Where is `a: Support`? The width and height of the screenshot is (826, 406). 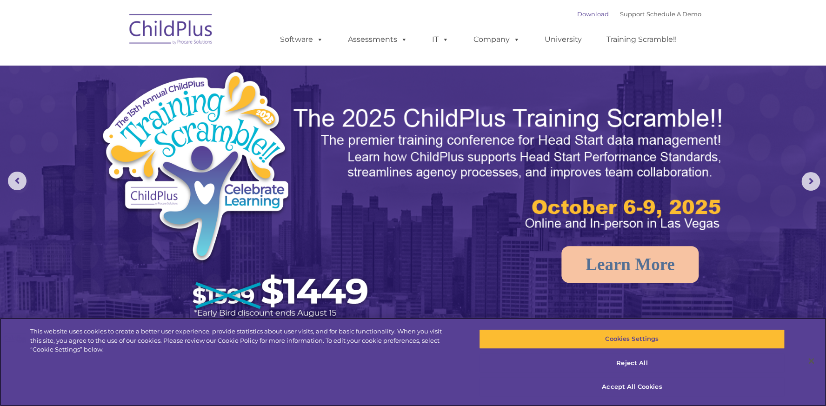
a: Support is located at coordinates (632, 14).